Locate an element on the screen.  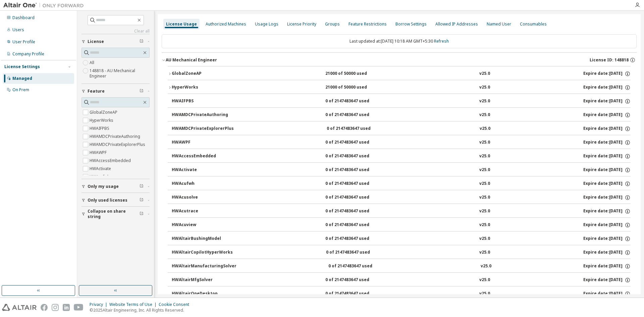
span: Only used licenses is located at coordinates (108, 200).